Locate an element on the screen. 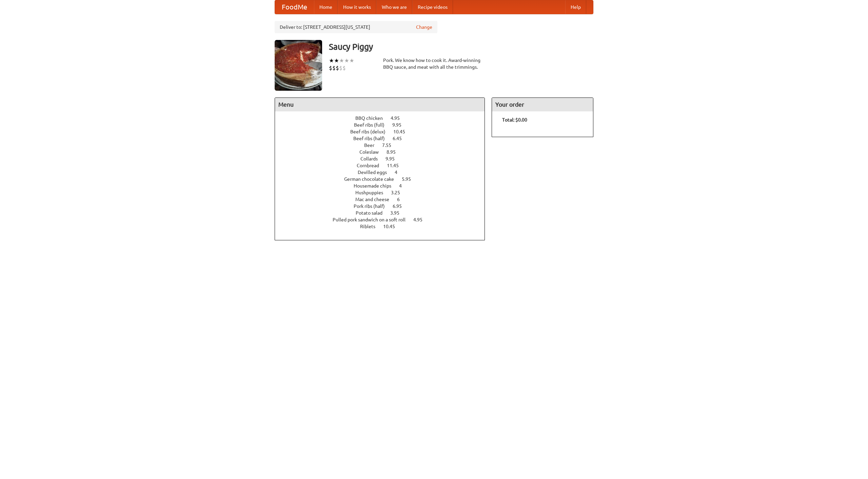  span: Cornbread is located at coordinates (371, 166).